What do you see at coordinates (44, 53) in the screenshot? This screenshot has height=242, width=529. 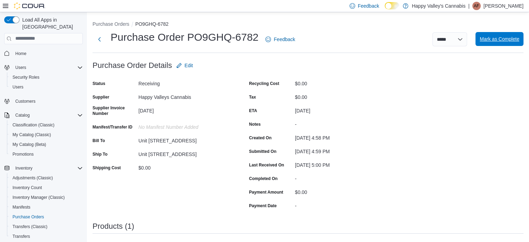 I see `button: Home` at bounding box center [44, 53].